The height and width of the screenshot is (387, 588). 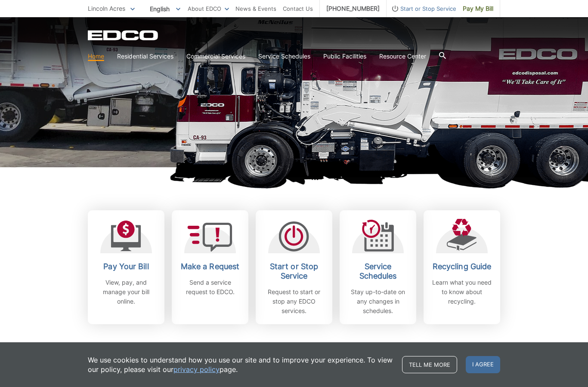 What do you see at coordinates (126, 266) in the screenshot?
I see `h2: Pay Your Bill` at bounding box center [126, 266].